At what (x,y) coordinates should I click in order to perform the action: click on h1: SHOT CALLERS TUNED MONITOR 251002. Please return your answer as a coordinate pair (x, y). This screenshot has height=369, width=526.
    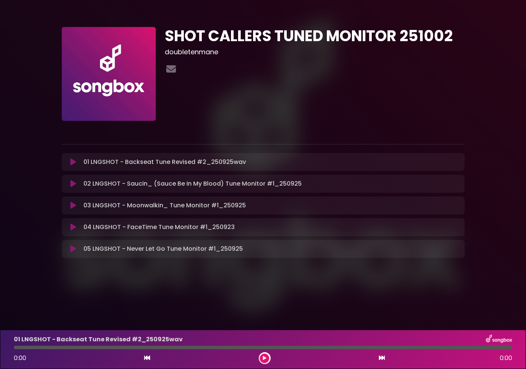
    Looking at the image, I should click on (314, 36).